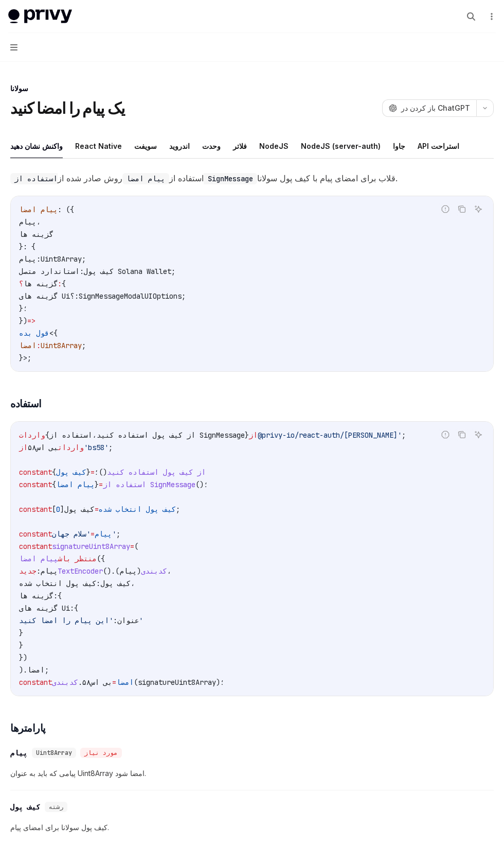  Describe the element at coordinates (28, 728) in the screenshot. I see `span: پارامترها` at that location.